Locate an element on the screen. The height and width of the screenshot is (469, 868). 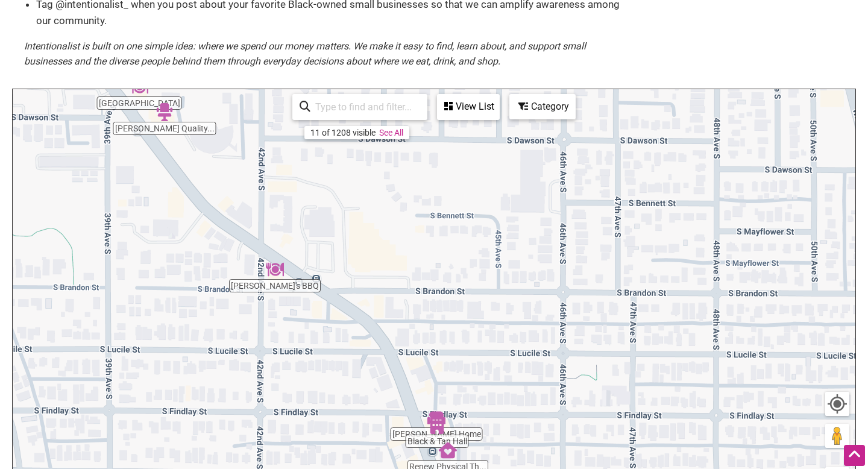
button: Drag Pegman onto the map to open Street View is located at coordinates (837, 436).